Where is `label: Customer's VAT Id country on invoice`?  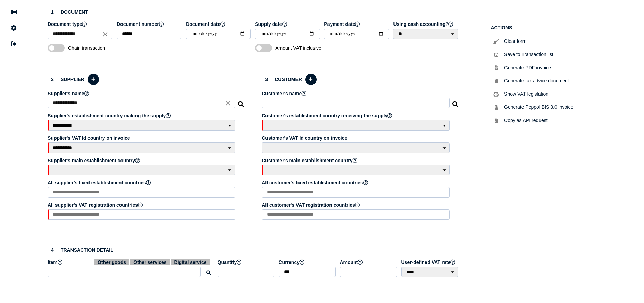 label: Customer's VAT Id country on invoice is located at coordinates (356, 138).